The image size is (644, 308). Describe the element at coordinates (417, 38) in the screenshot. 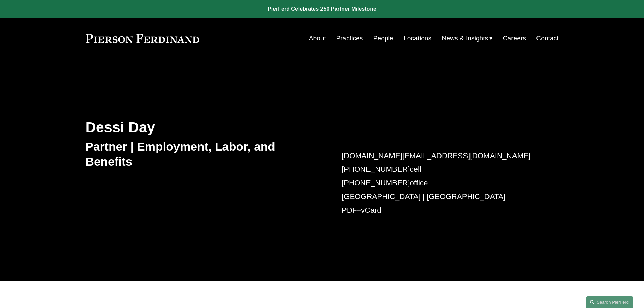

I see `a: Locations` at that location.